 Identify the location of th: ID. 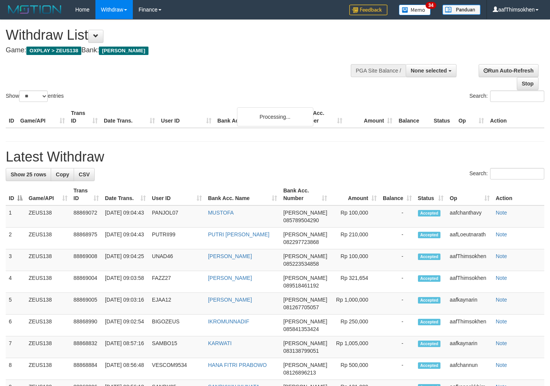
(11, 117).